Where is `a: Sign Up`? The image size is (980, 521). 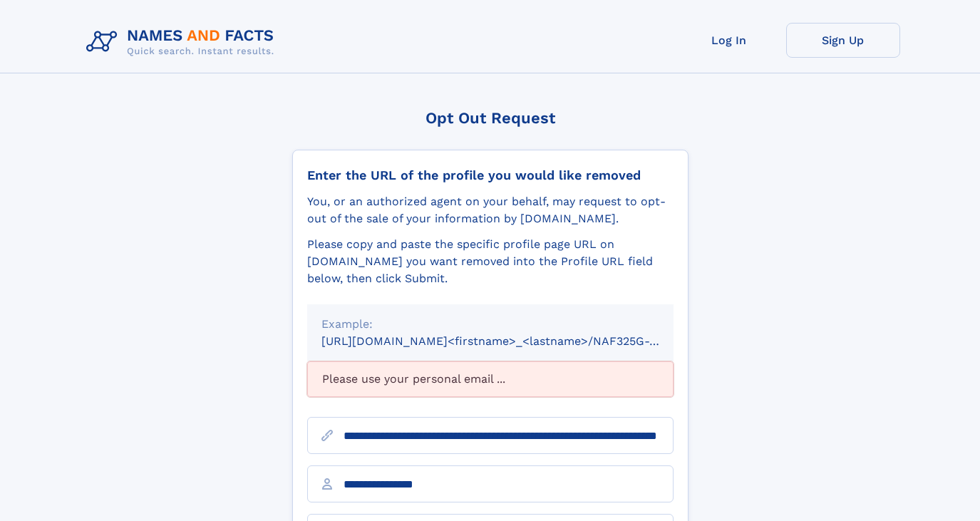
a: Sign Up is located at coordinates (843, 40).